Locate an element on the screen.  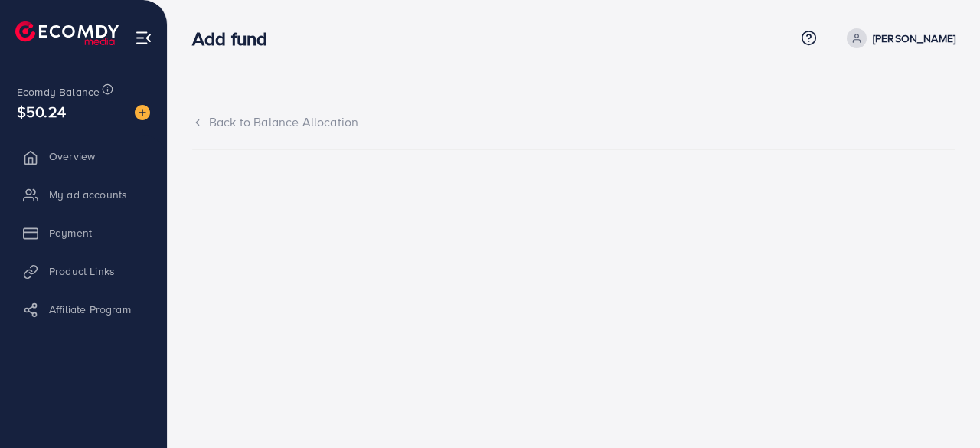
span: $50.24 is located at coordinates (41, 111).